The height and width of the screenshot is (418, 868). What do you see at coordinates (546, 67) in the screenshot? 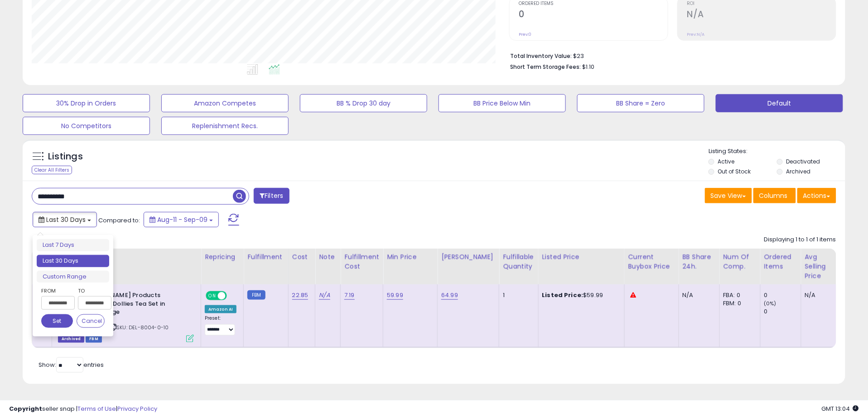
I see `b: Short Term Storage Fees:` at bounding box center [546, 67].